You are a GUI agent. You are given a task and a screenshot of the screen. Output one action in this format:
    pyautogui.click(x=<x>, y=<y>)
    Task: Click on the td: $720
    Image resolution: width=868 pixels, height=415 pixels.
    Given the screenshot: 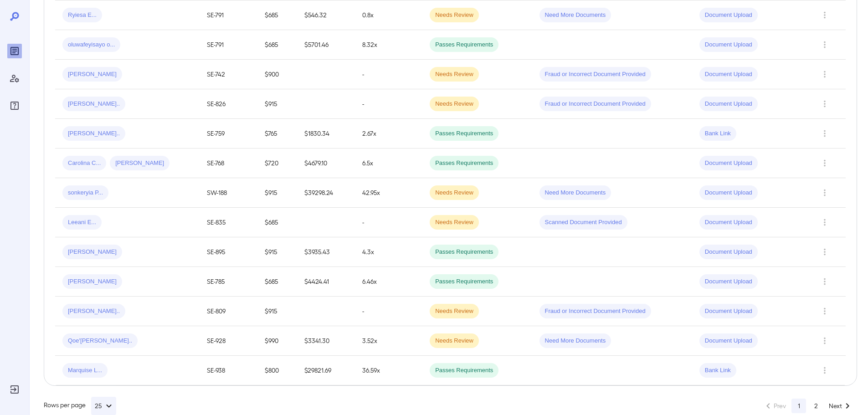 What is the action you would take?
    pyautogui.click(x=277, y=163)
    